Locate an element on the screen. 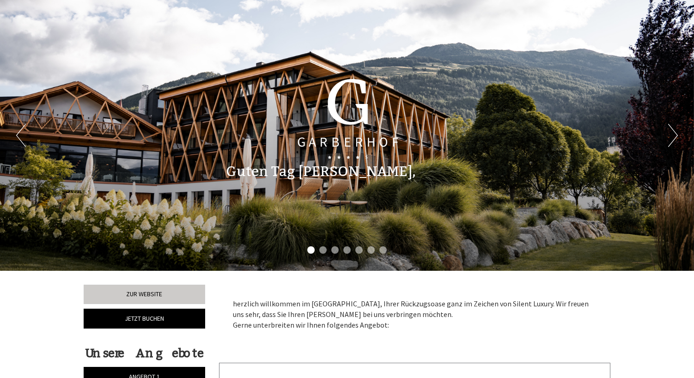 The width and height of the screenshot is (694, 378). button: Next is located at coordinates (673, 135).